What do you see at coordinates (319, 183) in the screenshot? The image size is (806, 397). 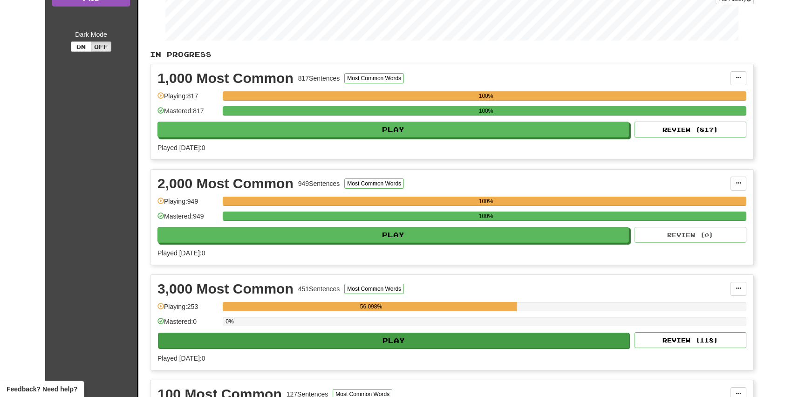 I see `div: 949 Sentences` at bounding box center [319, 183].